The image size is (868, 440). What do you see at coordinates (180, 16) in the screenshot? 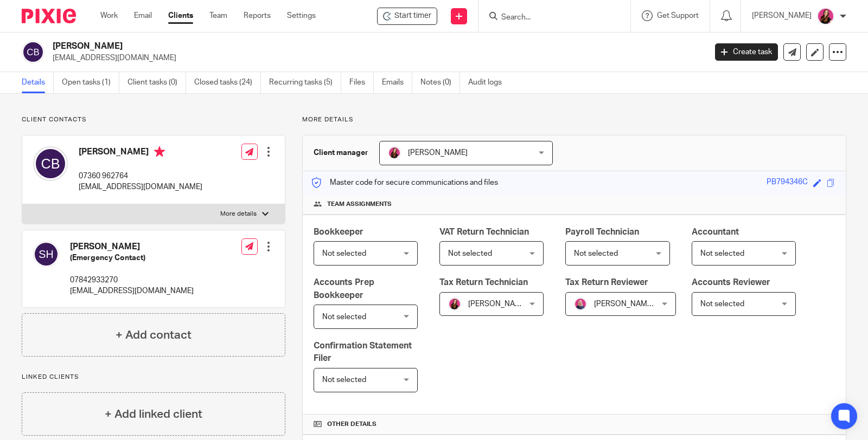
I see `a: Clients` at bounding box center [180, 16].